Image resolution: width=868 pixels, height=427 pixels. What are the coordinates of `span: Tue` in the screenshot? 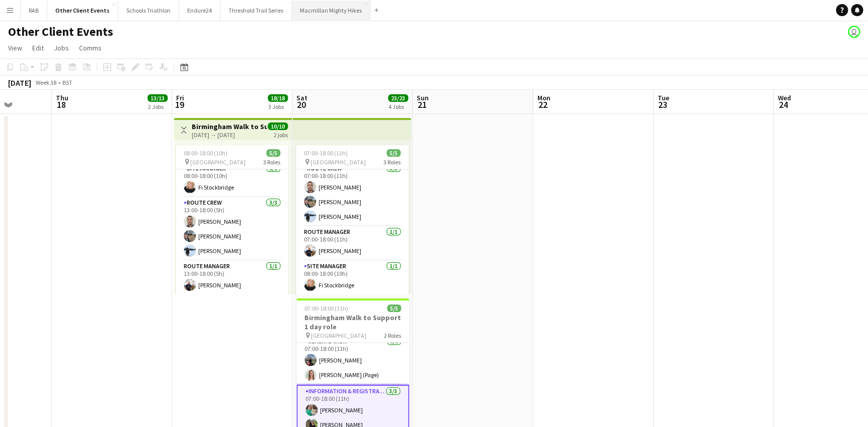 It's located at (663, 97).